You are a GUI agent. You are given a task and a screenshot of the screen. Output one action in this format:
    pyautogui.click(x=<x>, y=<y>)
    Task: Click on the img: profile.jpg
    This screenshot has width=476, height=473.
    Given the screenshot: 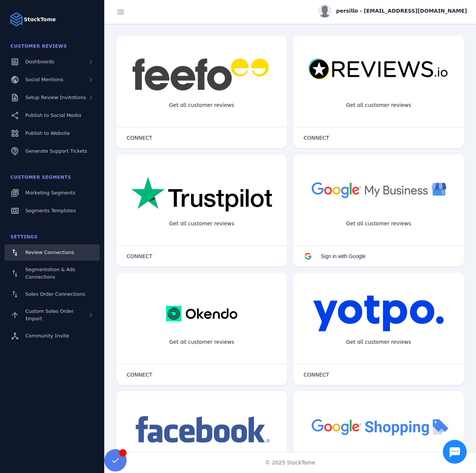 What is the action you would take?
    pyautogui.click(x=325, y=11)
    